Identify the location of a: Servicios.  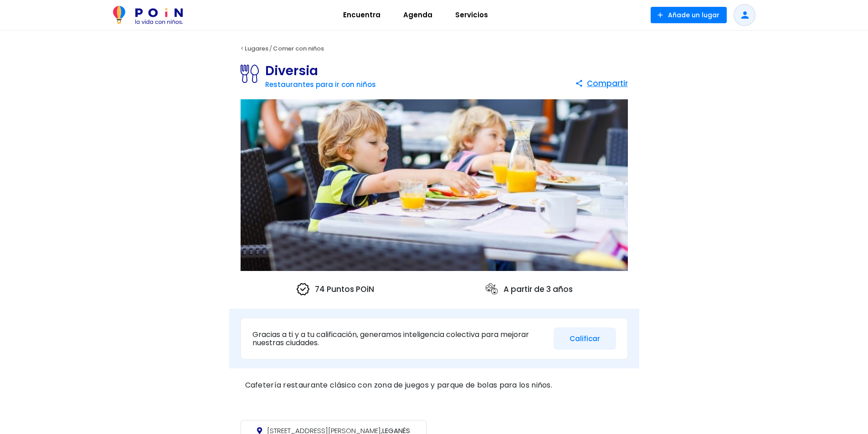
(472, 15).